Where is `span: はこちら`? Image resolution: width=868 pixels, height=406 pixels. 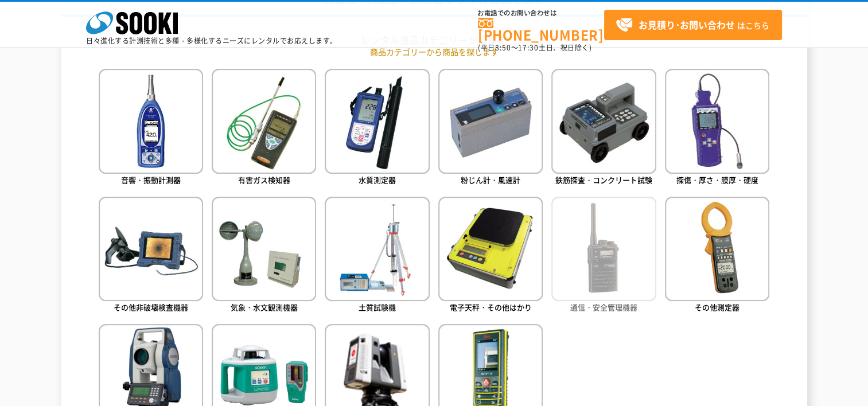
span: はこちら is located at coordinates (692, 25).